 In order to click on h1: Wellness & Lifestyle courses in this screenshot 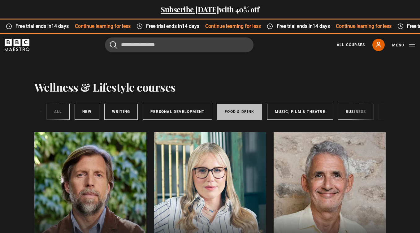, I will do `click(105, 87)`.